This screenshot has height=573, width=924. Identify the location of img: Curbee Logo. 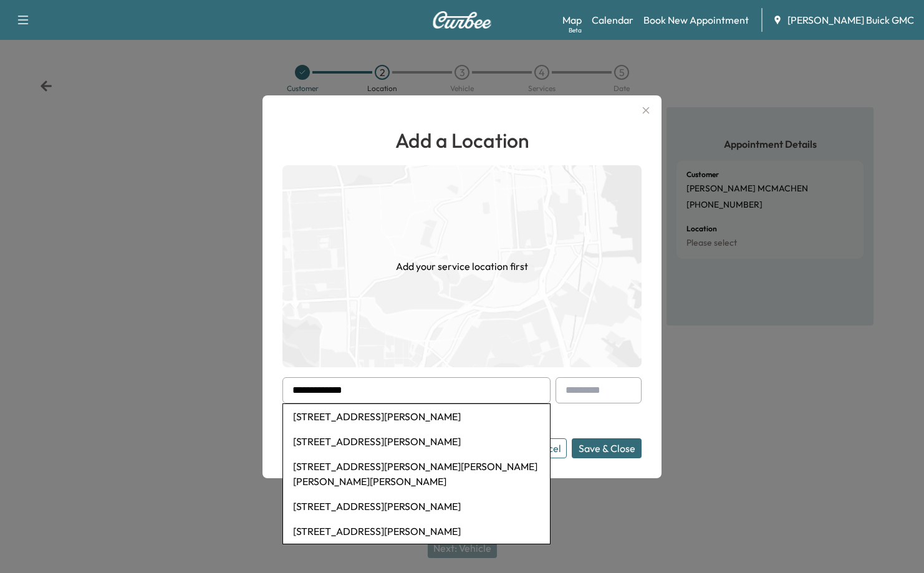
(462, 20).